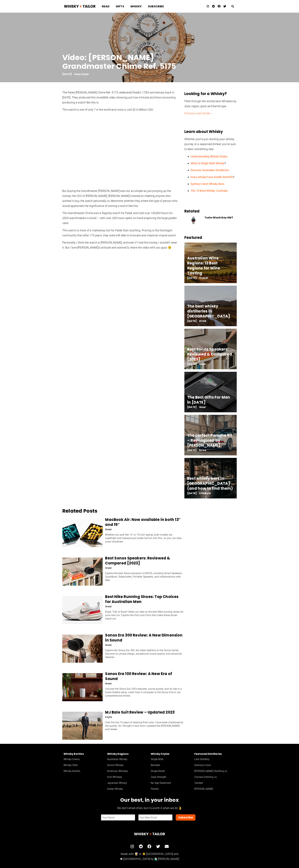  I want to click on div: Explore the Sonos Era 300, the latest addition to the Sonos family. Discover its unique design, e..., so click(144, 654).